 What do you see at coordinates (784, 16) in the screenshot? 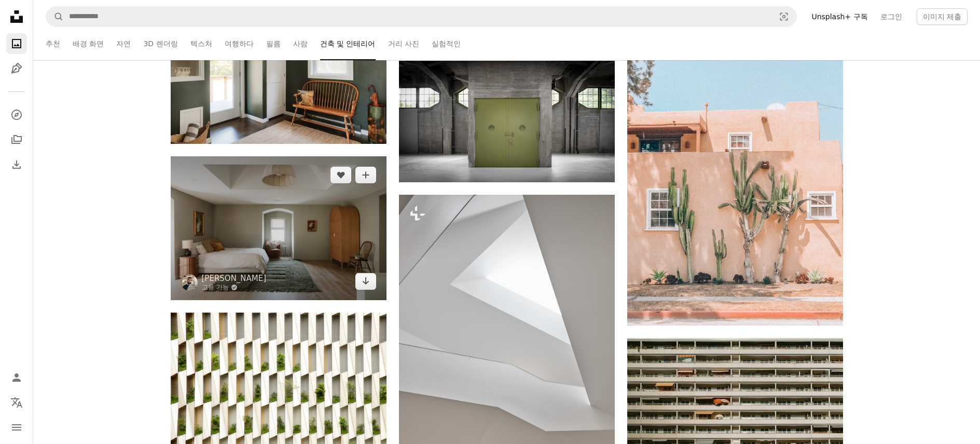
I see `button: 시각적 검색` at bounding box center [784, 16].